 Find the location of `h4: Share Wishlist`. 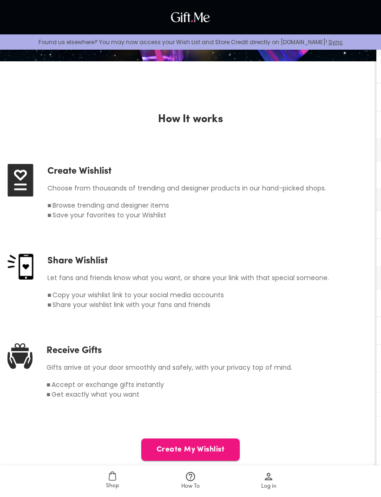

h4: Share Wishlist is located at coordinates (188, 261).